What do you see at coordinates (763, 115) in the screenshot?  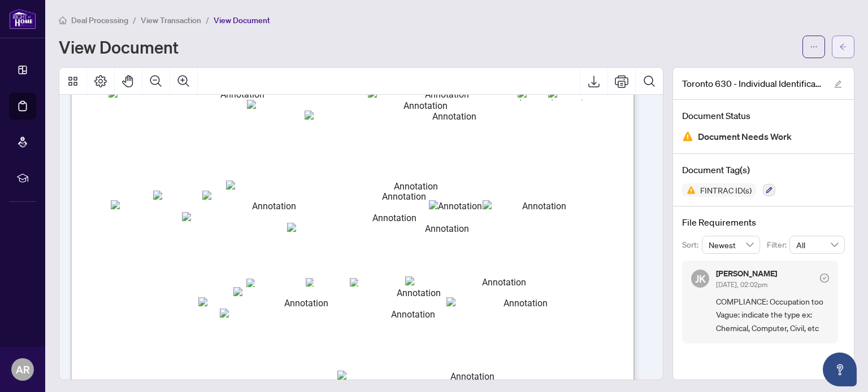 I see `h4: Document Status` at bounding box center [763, 115].